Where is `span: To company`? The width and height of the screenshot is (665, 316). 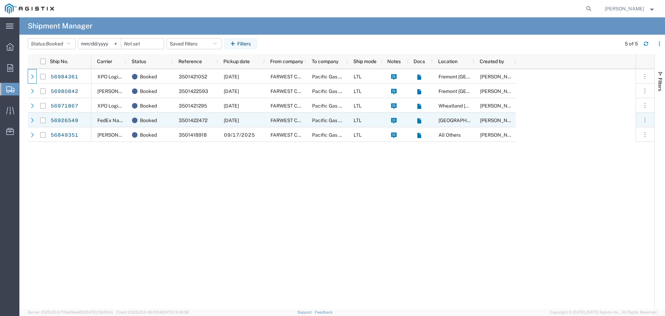
span: To company is located at coordinates (325, 61).